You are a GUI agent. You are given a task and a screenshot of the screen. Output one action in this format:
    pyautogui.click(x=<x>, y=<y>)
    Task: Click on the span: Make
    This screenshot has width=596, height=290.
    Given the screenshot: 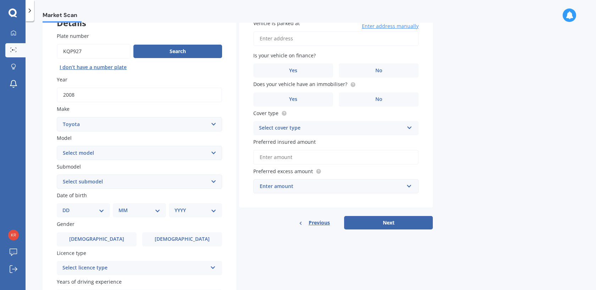 What is the action you would take?
    pyautogui.click(x=63, y=109)
    